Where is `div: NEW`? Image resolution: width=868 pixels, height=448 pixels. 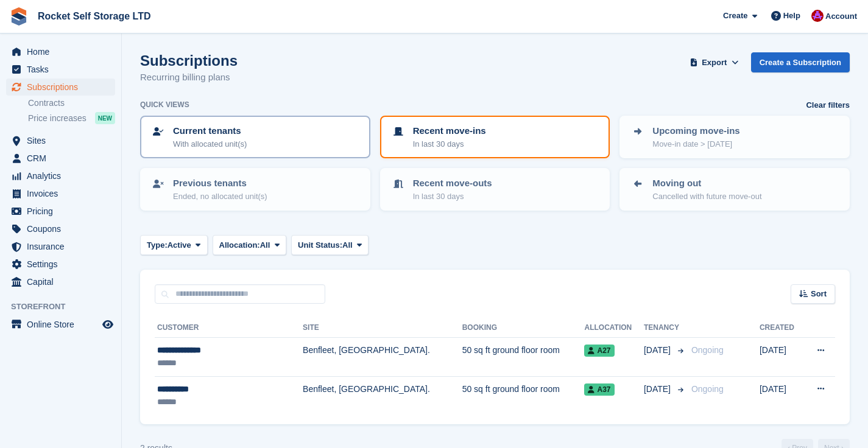 div: NEW is located at coordinates (105, 118).